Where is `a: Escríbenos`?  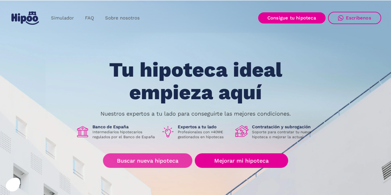 a: Escríbenos is located at coordinates (355, 18).